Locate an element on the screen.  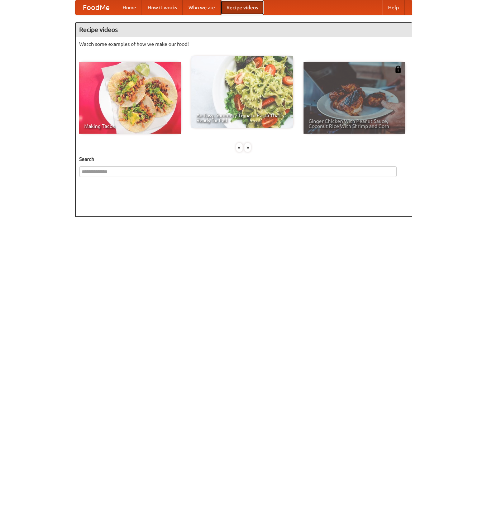
p: Watch some examples of how we make our food! is located at coordinates (244, 44).